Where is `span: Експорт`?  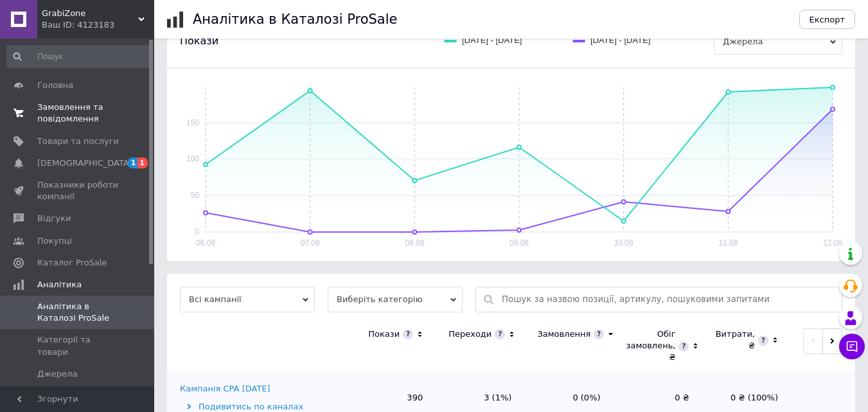 span: Експорт is located at coordinates (827, 19).